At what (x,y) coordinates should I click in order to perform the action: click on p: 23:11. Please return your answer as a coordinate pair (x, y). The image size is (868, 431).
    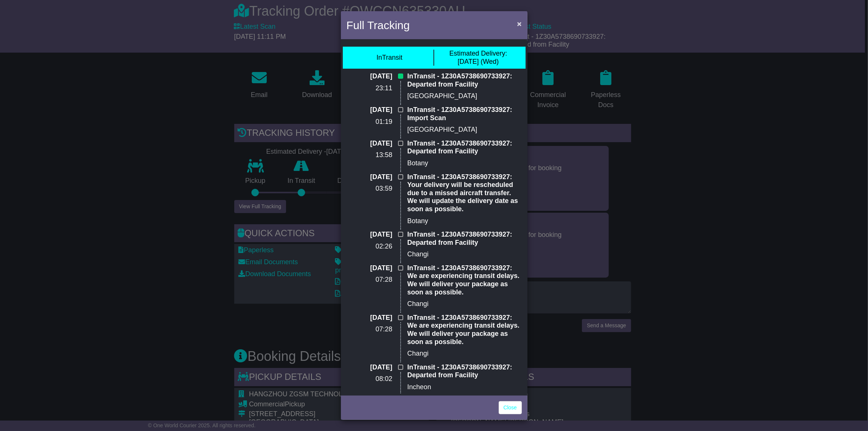
    Looking at the image, I should click on (370, 88).